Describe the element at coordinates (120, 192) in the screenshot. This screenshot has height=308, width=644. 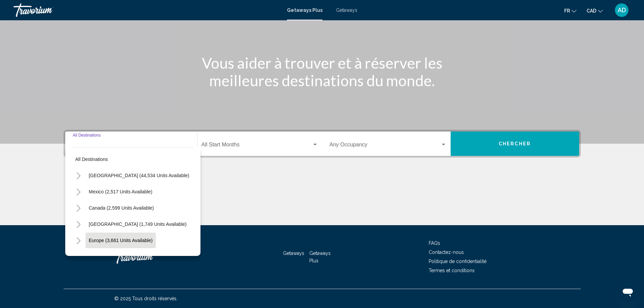
I see `span: Mexico (2,517 units available)` at that location.